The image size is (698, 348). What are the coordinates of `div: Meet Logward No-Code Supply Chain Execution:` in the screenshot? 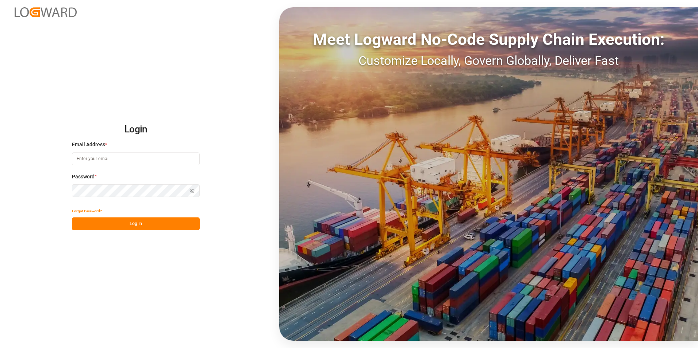 It's located at (489, 39).